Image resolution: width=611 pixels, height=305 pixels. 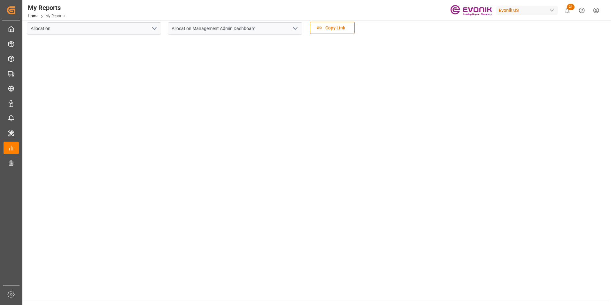 I want to click on div: My Reports, so click(x=46, y=8).